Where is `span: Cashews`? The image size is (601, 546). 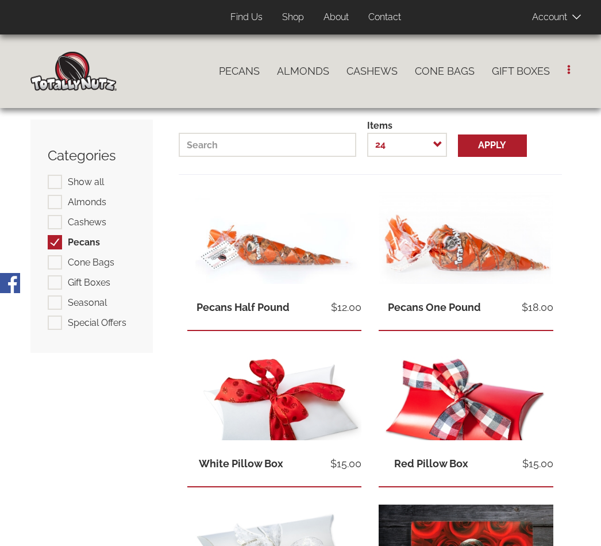
span: Cashews is located at coordinates (87, 222).